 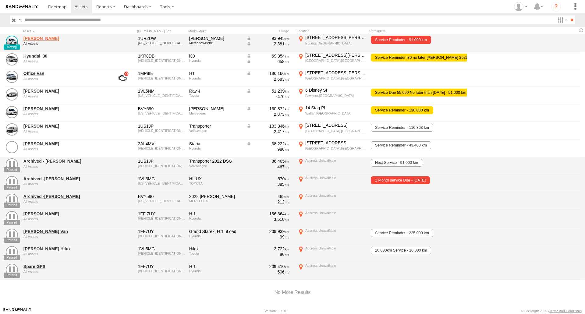 I want to click on div: TOYOTA, so click(x=216, y=183).